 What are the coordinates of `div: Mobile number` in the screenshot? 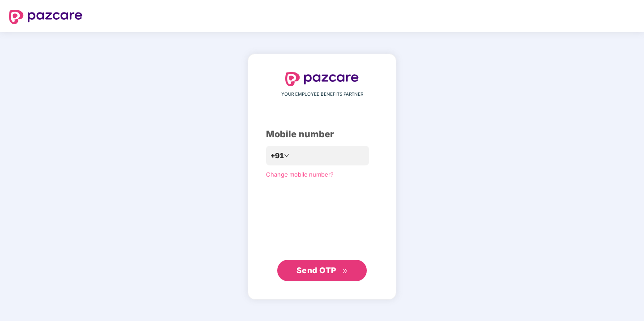 It's located at (322, 134).